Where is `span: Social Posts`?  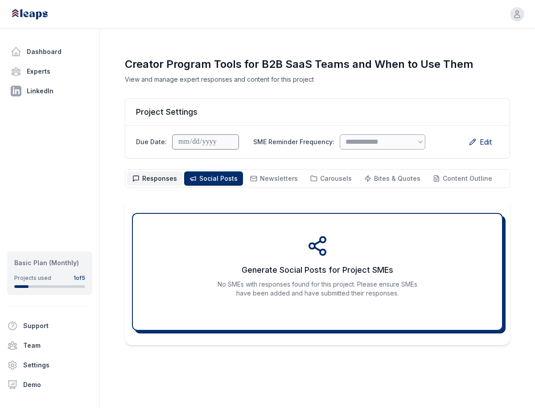 span: Social Posts is located at coordinates (219, 178).